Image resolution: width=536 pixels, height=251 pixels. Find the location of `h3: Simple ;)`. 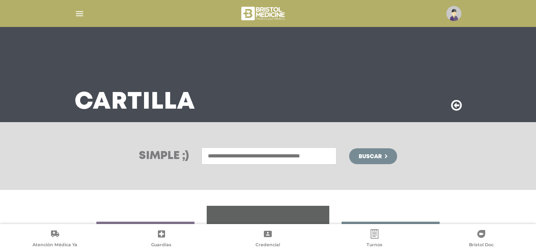

h3: Simple ;) is located at coordinates (164, 156).